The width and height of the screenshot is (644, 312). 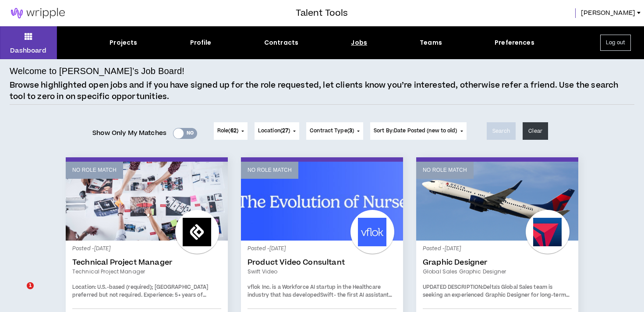 What do you see at coordinates (123, 42) in the screenshot?
I see `div: Projects` at bounding box center [123, 42].